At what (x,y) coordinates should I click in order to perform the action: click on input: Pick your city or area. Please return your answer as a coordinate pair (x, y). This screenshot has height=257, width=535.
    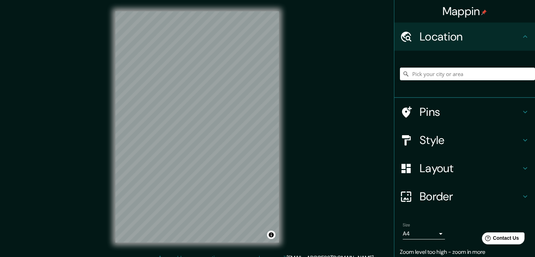
    Looking at the image, I should click on (468, 74).